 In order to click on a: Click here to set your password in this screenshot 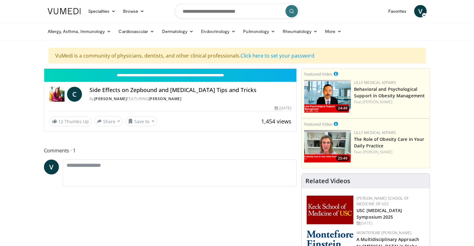, I will do `click(277, 56)`.